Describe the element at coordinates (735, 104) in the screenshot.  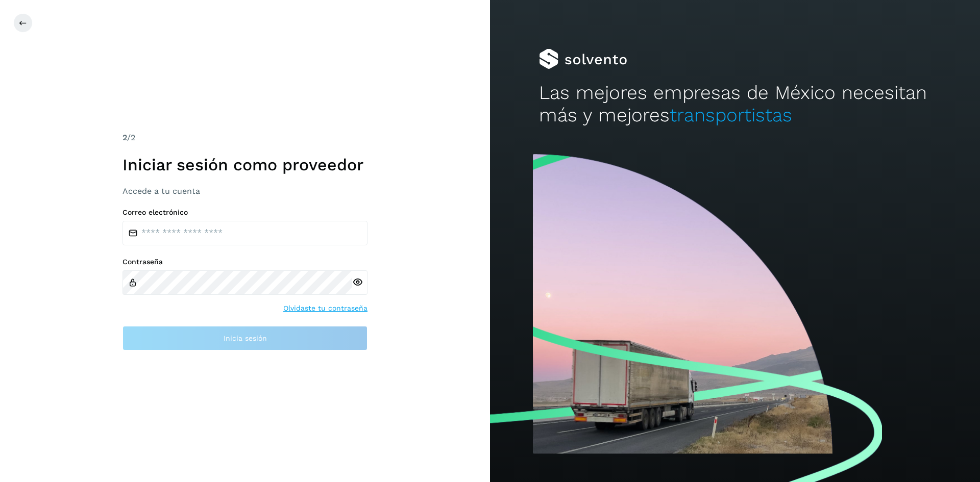
I see `h2: Las mejores empresas de México necesitan más y mejores` at that location.